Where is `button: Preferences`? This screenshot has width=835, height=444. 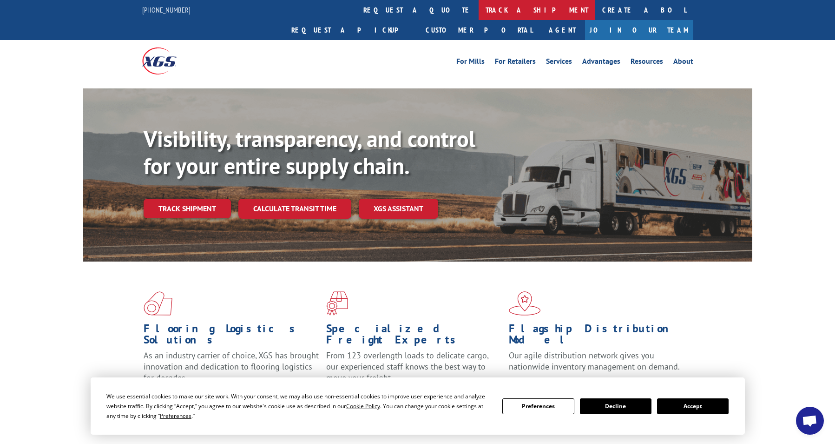 button: Preferences is located at coordinates (538, 406).